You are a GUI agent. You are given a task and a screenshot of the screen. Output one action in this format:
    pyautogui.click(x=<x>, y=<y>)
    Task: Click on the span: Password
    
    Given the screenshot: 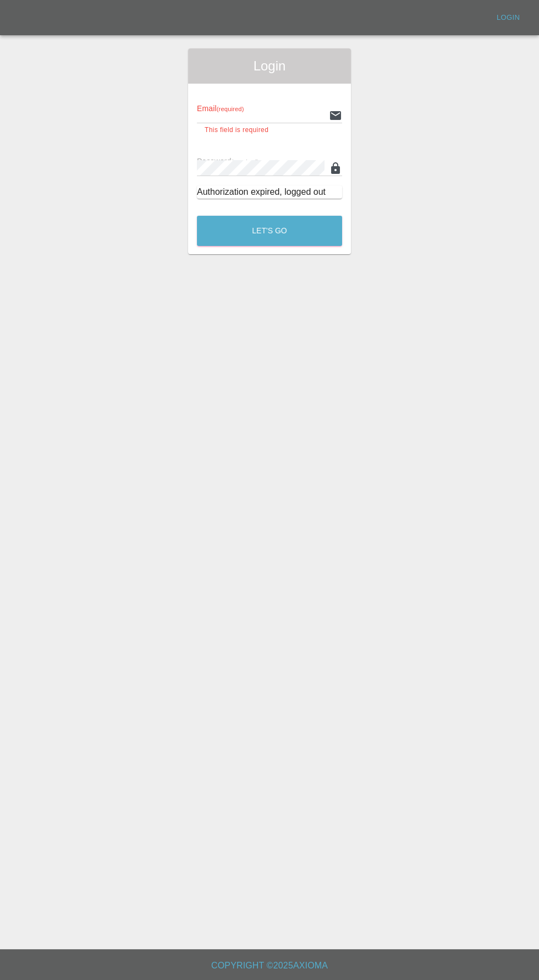 What is the action you would take?
    pyautogui.click(x=228, y=161)
    